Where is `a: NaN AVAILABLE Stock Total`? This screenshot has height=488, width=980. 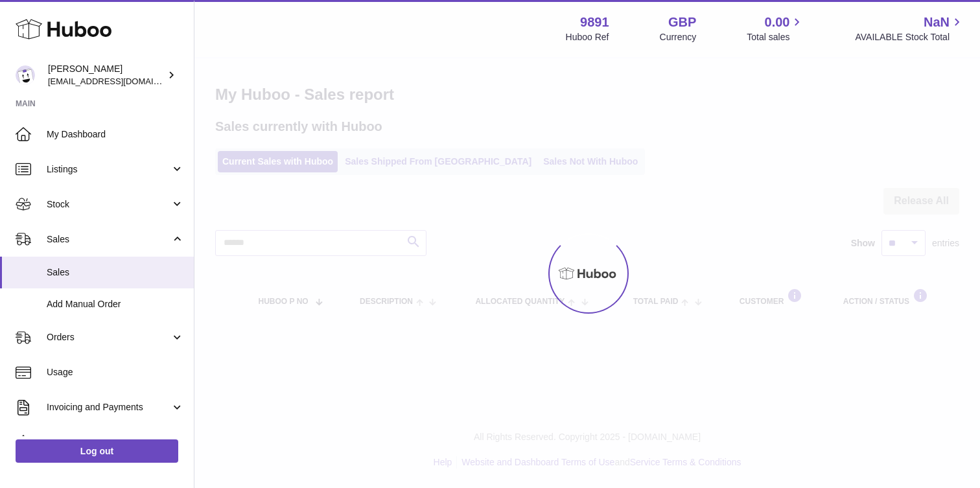
a: NaN AVAILABLE Stock Total is located at coordinates (909, 28).